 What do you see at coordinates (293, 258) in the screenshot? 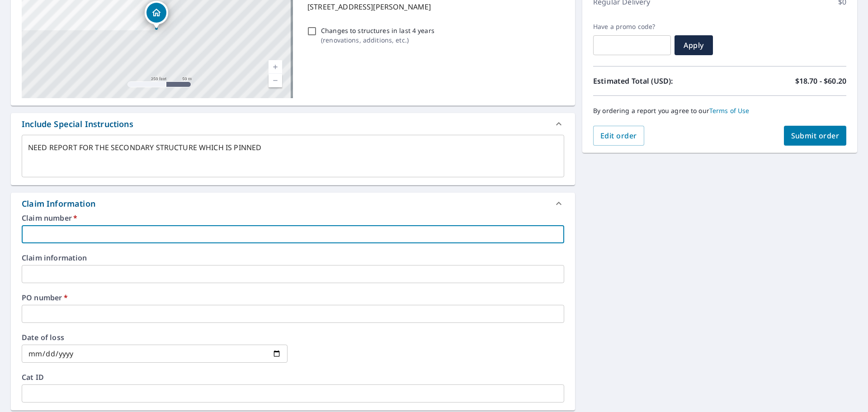
I see `label: Claim information` at bounding box center [293, 258].